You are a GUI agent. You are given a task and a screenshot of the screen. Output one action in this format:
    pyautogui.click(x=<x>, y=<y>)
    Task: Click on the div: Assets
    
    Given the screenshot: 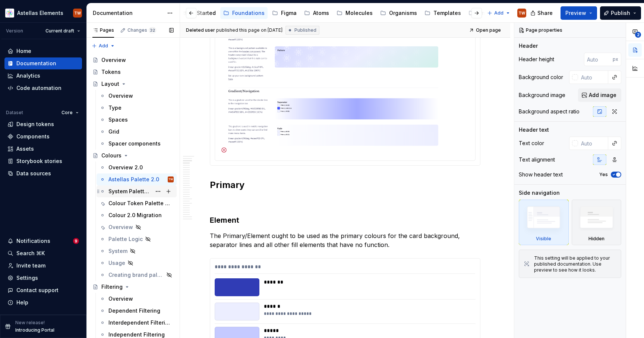 What is the action you would take?
    pyautogui.click(x=25, y=149)
    